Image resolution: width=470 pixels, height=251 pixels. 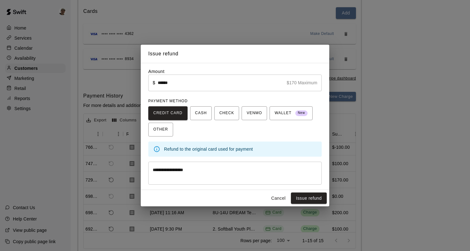 What do you see at coordinates (161, 130) in the screenshot?
I see `span: OTHER` at bounding box center [161, 130].